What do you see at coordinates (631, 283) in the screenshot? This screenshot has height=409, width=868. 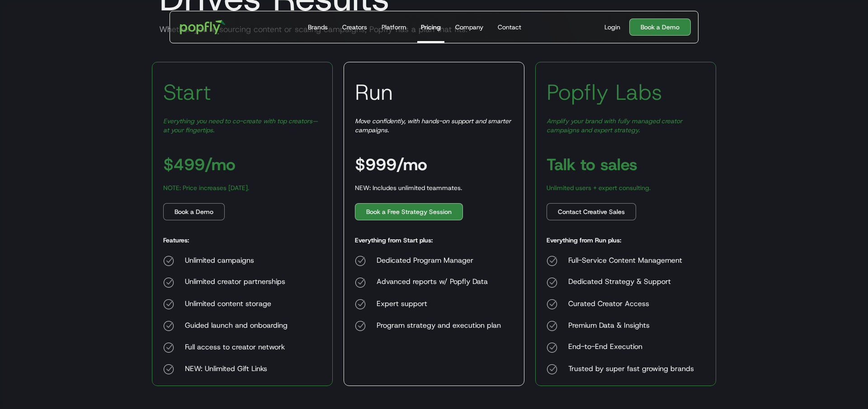 I see `div: Dedicated Strategy & Support` at bounding box center [631, 283].